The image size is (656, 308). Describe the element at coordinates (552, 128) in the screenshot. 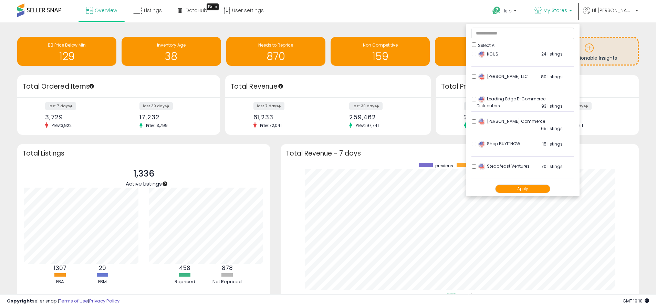

I see `span: 65 listings` at that location.